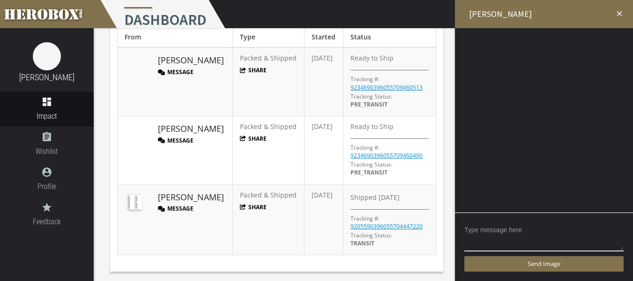 The width and height of the screenshot is (633, 281). What do you see at coordinates (619, 14) in the screenshot?
I see `i: close` at bounding box center [619, 14].